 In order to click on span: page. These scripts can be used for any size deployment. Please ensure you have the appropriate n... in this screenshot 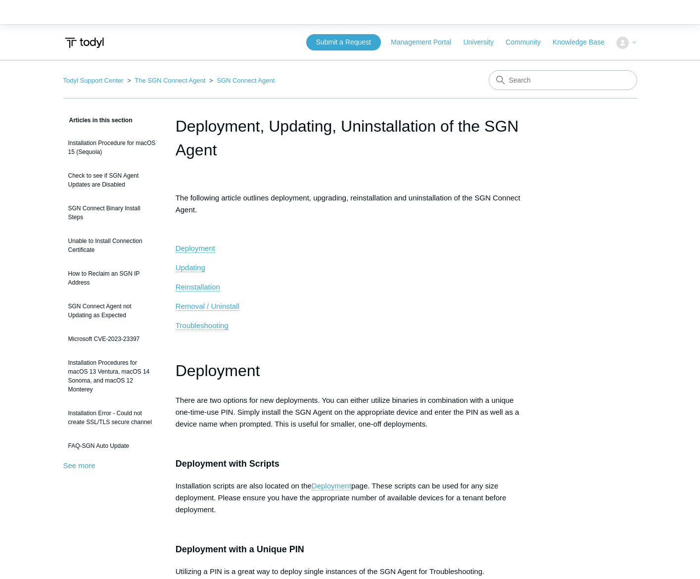, I will do `click(341, 497)`.